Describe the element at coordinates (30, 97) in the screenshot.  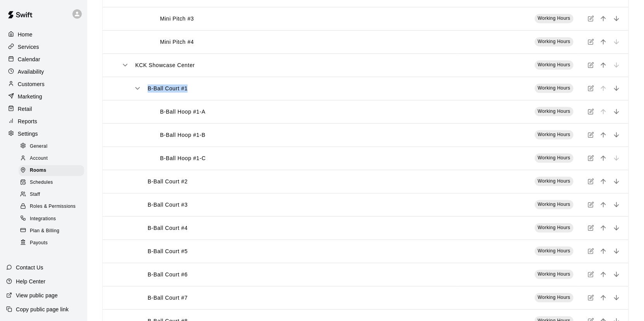
I see `p: Marketing` at that location.